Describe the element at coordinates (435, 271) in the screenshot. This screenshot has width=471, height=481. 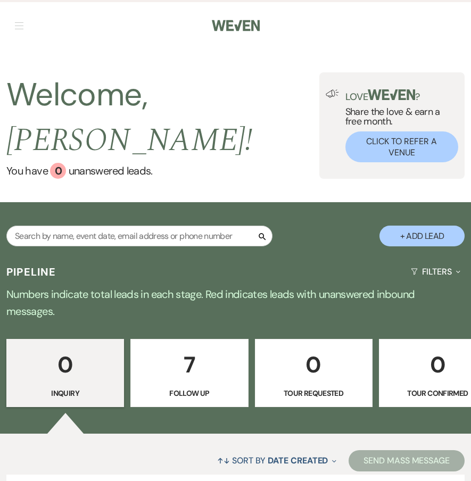
I see `button: Filters` at that location.